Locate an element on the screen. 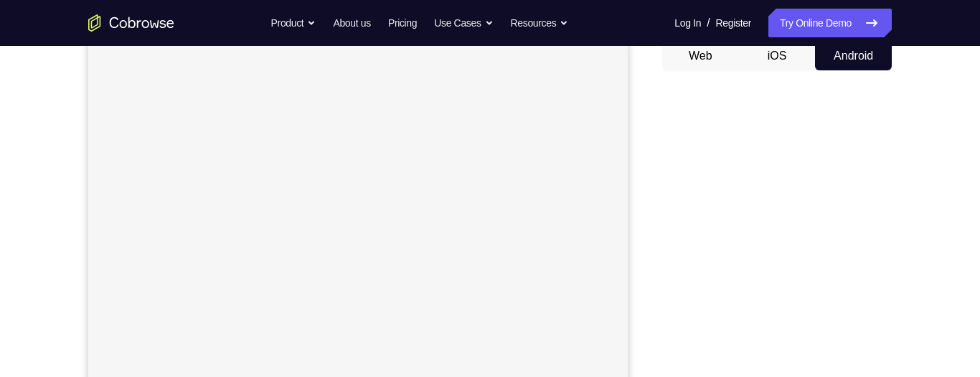 The image size is (980, 377). button: iOS is located at coordinates (778, 56).